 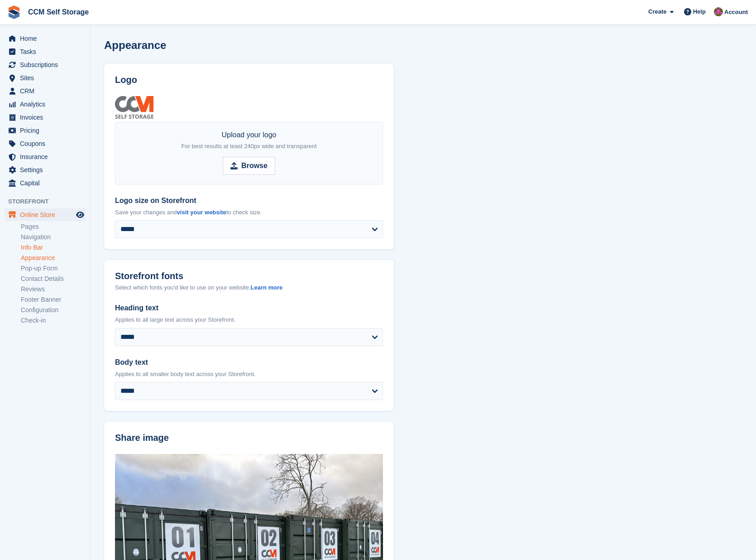 What do you see at coordinates (53, 236) in the screenshot?
I see `a: Navigation` at bounding box center [53, 236].